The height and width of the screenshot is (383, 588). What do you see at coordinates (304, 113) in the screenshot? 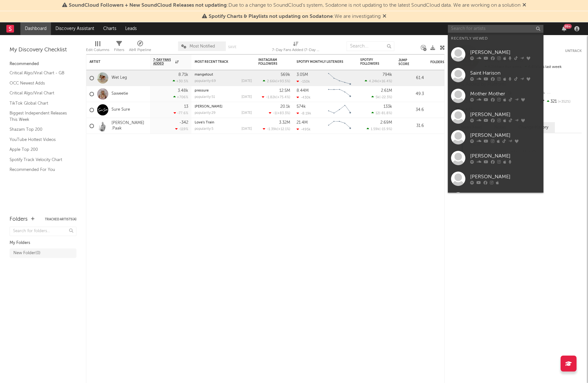
I see `div: -8.19k` at bounding box center [304, 113].